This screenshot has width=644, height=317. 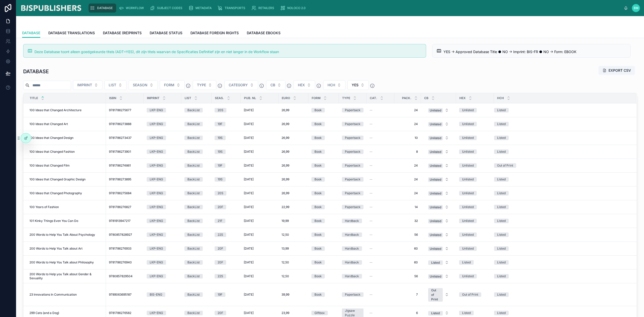 I want to click on a: WORKFLOW, so click(x=132, y=8).